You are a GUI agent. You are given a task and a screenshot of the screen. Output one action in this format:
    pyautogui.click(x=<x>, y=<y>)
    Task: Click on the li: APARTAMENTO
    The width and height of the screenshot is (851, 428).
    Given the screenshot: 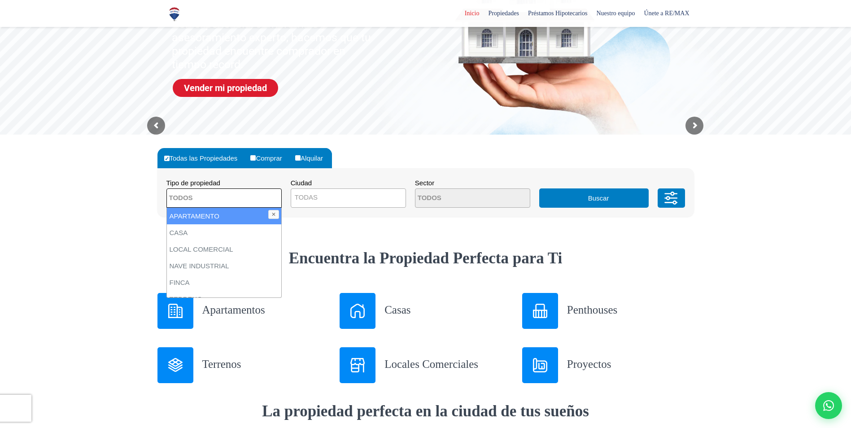 What is the action you would take?
    pyautogui.click(x=224, y=216)
    